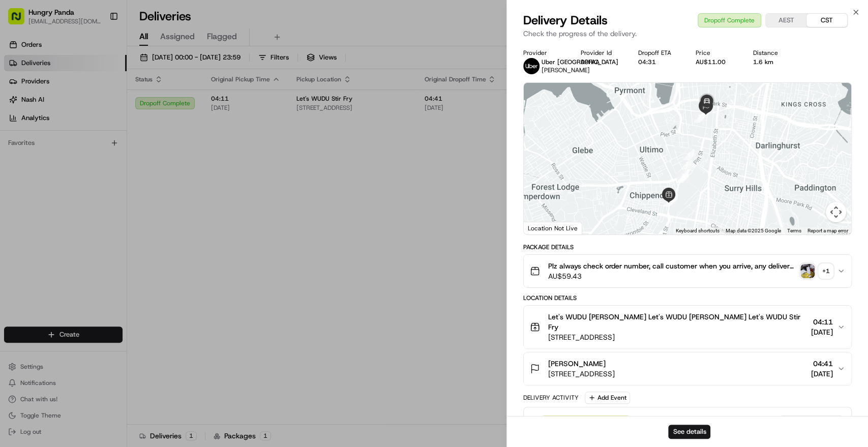 This screenshot has height=447, width=868. Describe the element at coordinates (658, 53) in the screenshot. I see `div: Dropoff ETA` at that location.